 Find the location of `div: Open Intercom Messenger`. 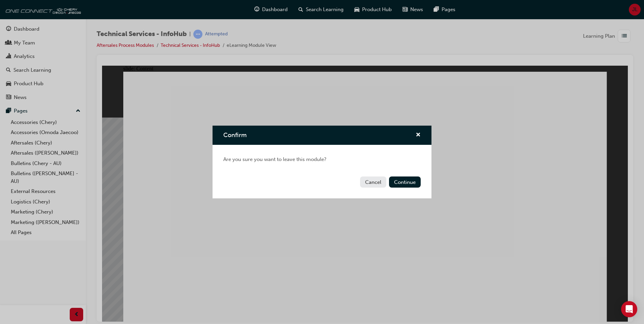

div: Open Intercom Messenger is located at coordinates (630, 309).